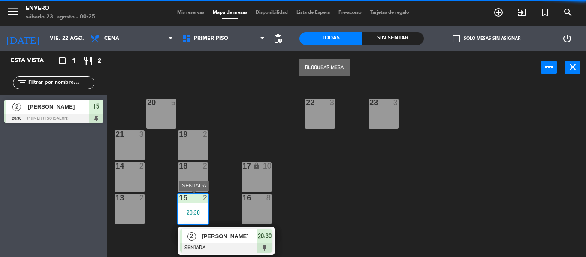 Image resolution: width=586 pixels, height=257 pixels. Describe the element at coordinates (191, 12) in the screenshot. I see `span: Mis reservas` at that location.